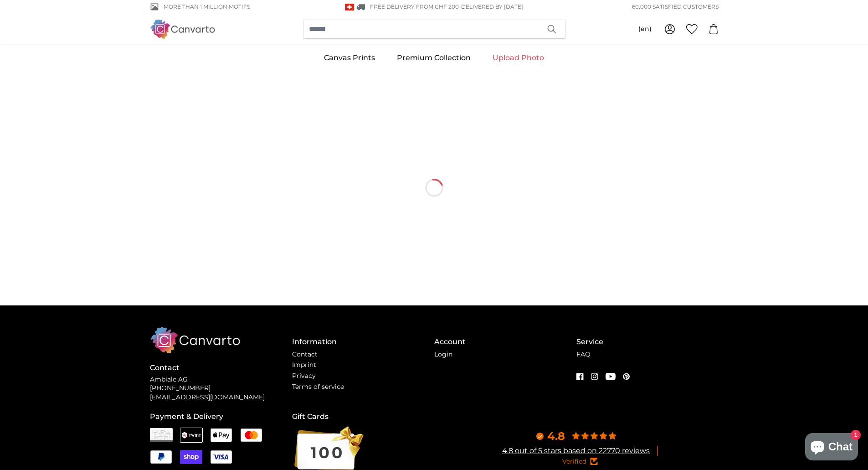 This screenshot has height=470, width=868. I want to click on a: Switzerland, so click(349, 7).